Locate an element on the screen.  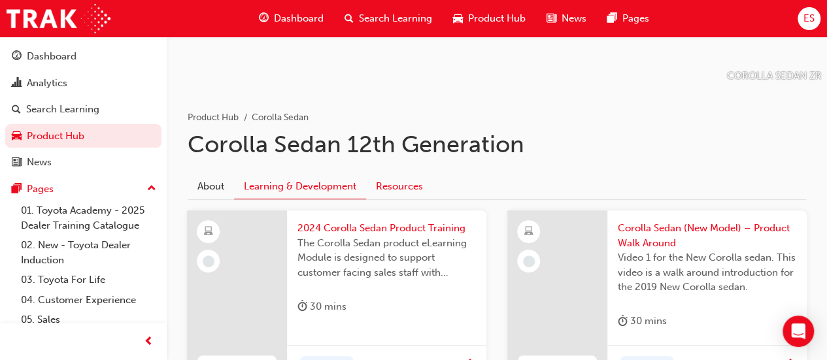
span: The Corolla Sedan product eLearning Module is designed to support customer facing sales staff wit... is located at coordinates (387, 258).